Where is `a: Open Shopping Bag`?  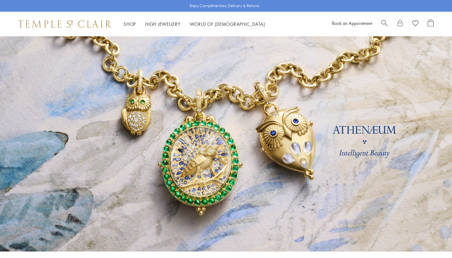 a: Open Shopping Bag is located at coordinates (430, 24).